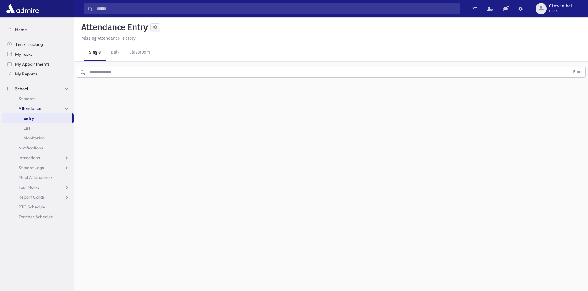 The width and height of the screenshot is (588, 291). Describe the element at coordinates (38, 54) in the screenshot. I see `a: My Tasks` at that location.